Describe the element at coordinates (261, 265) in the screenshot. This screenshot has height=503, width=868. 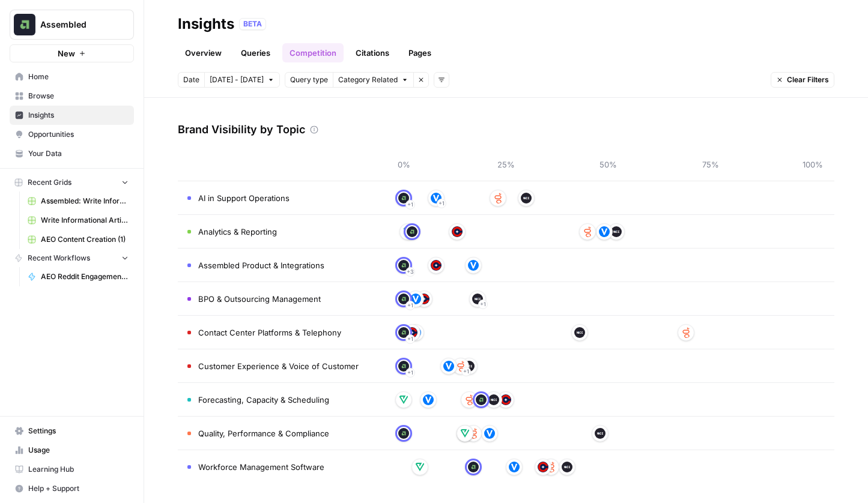
I see `span: Assembled Product & Integrations` at that location.